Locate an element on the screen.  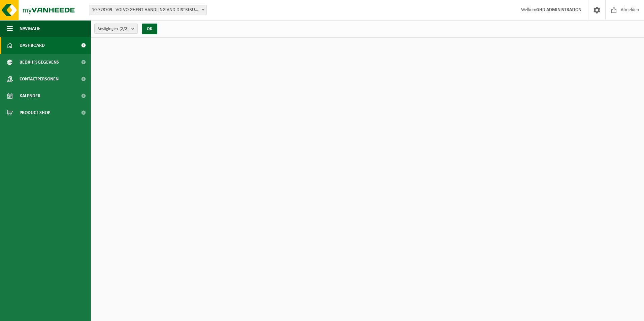
span: Kalender is located at coordinates (30, 96).